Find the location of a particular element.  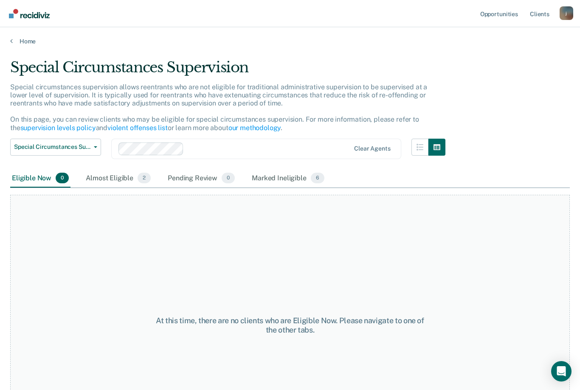

div: Marked Ineligible6 is located at coordinates (288, 178).